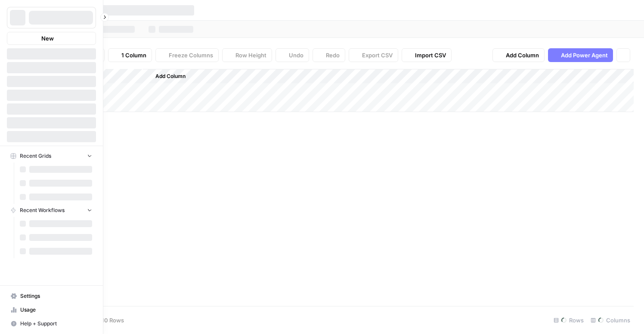  I want to click on span: Recent Workflows, so click(42, 210).